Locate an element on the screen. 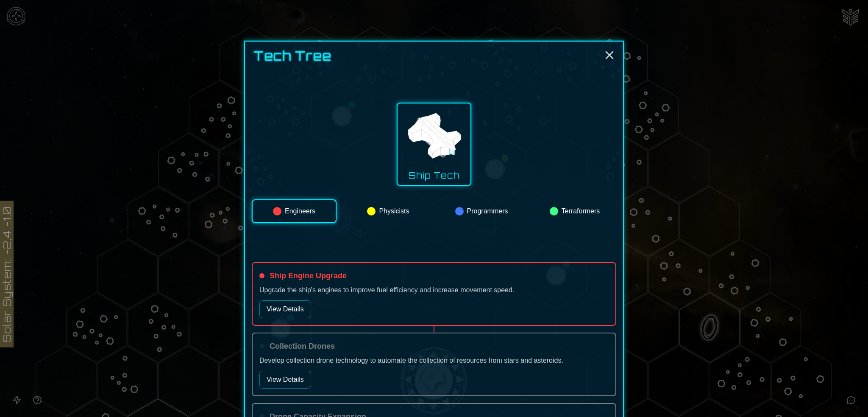  button: Engineers is located at coordinates (294, 211).